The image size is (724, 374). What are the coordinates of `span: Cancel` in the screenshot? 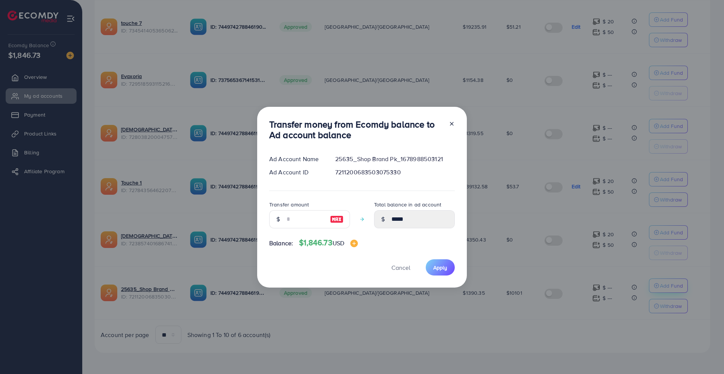 It's located at (401, 267).